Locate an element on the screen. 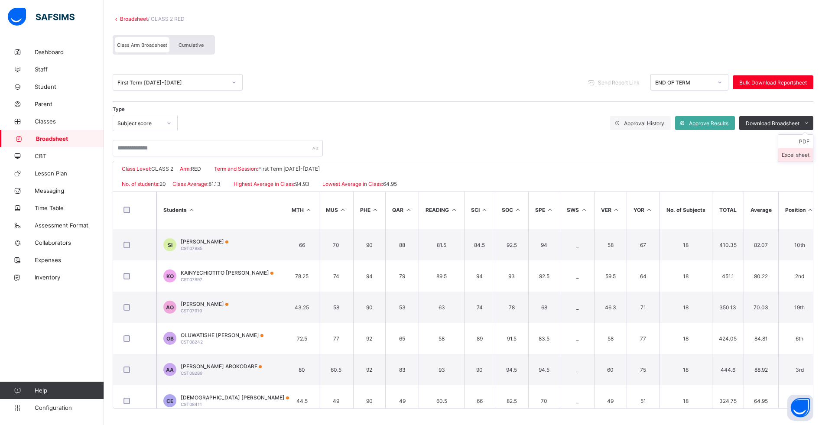 The height and width of the screenshot is (425, 822). span: KO is located at coordinates (170, 276).